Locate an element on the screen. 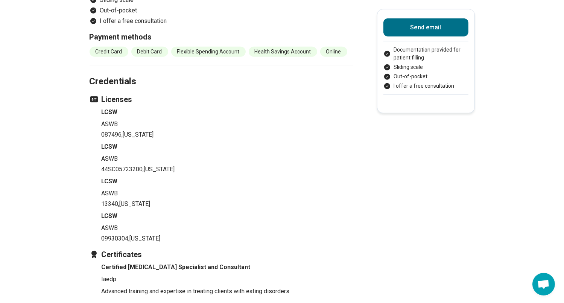 The height and width of the screenshot is (303, 564). div: Open chat is located at coordinates (544, 284).